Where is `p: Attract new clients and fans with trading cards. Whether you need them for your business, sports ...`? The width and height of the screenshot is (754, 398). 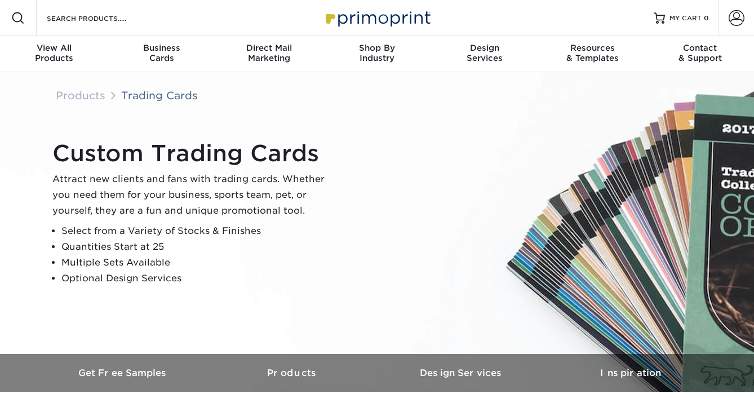 p: Attract new clients and fans with trading cards. Whether you need them for your business, sports ... is located at coordinates (193, 195).